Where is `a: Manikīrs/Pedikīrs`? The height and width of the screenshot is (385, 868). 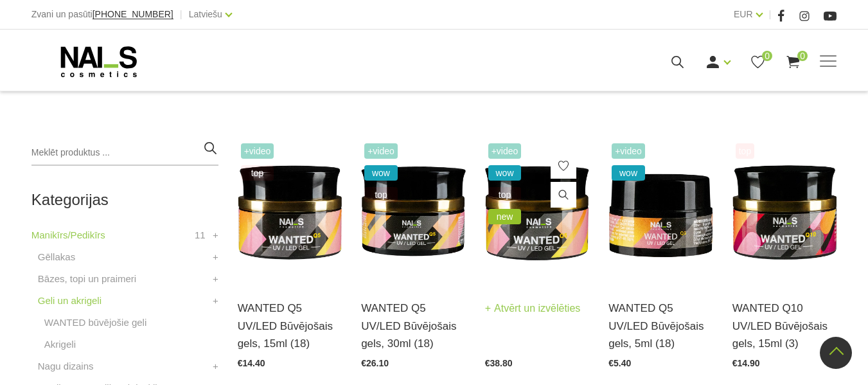
a: Manikīrs/Pedikīrs is located at coordinates (68, 235).